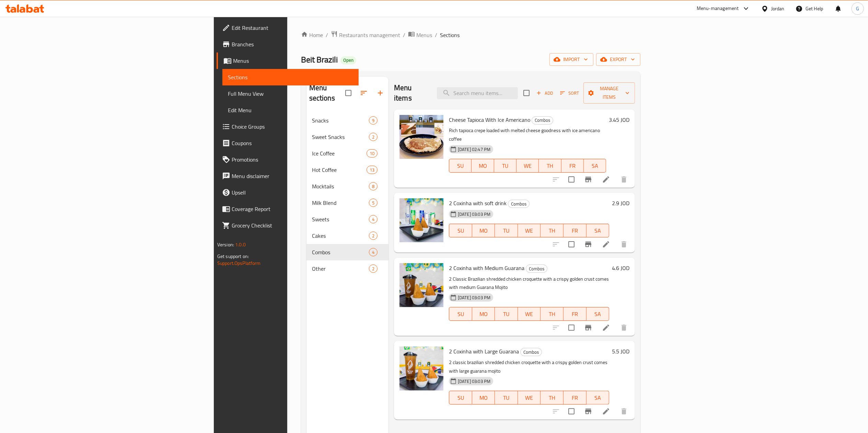  What do you see at coordinates (484, 351) in the screenshot?
I see `span: 2 Coxinha with Large Guarana` at bounding box center [484, 351].